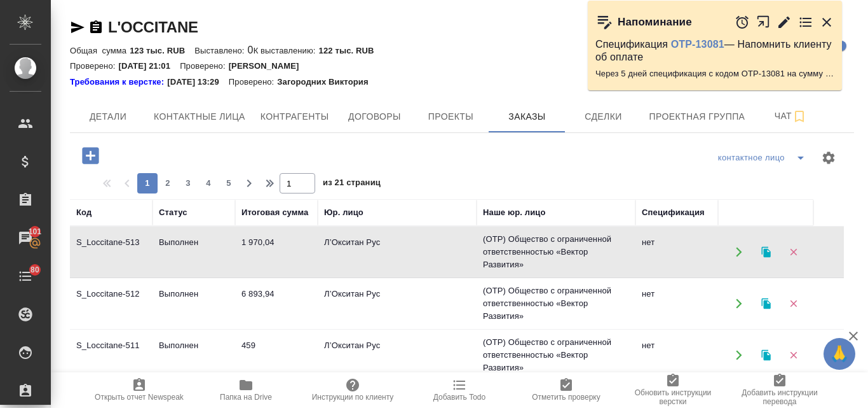 This screenshot has width=868, height=408. What do you see at coordinates (276, 304) in the screenshot?
I see `td: 6 893,94` at bounding box center [276, 304].